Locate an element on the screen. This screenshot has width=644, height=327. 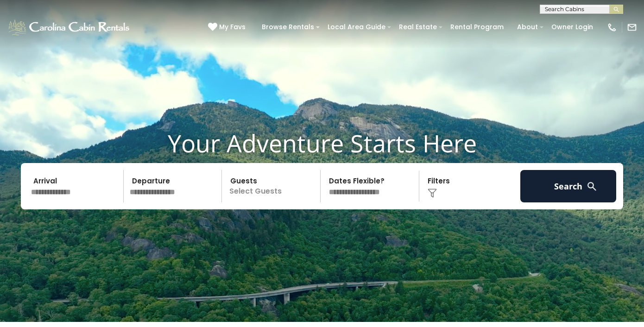
a: Browse Rentals is located at coordinates (288, 27).